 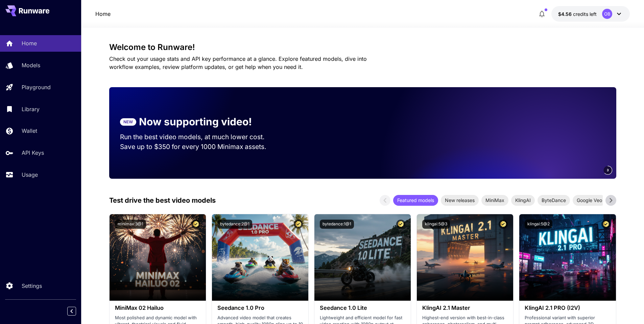 What do you see at coordinates (103, 14) in the screenshot?
I see `a: Home` at bounding box center [103, 14].